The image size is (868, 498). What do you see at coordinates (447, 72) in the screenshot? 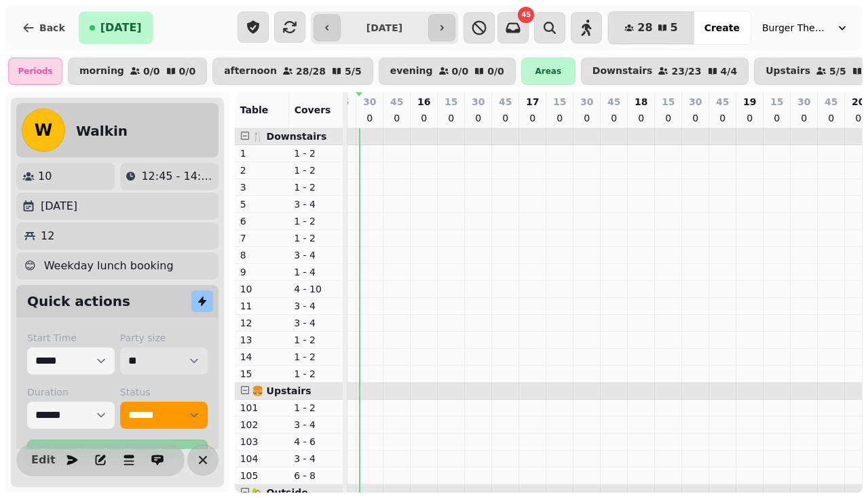
I see `button: evening0/00/0` at bounding box center [447, 72].